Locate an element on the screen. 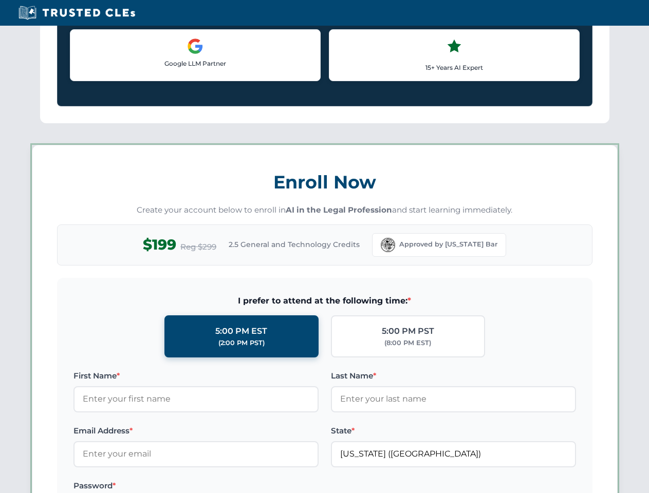 This screenshot has width=649, height=493. input: Enter your last name is located at coordinates (453, 399).